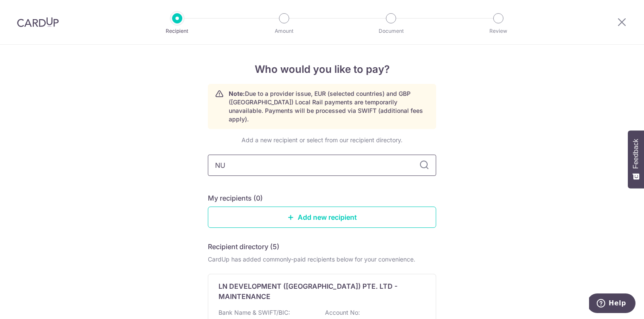 This screenshot has width=644, height=319. I want to click on p: Account No:, so click(342, 312).